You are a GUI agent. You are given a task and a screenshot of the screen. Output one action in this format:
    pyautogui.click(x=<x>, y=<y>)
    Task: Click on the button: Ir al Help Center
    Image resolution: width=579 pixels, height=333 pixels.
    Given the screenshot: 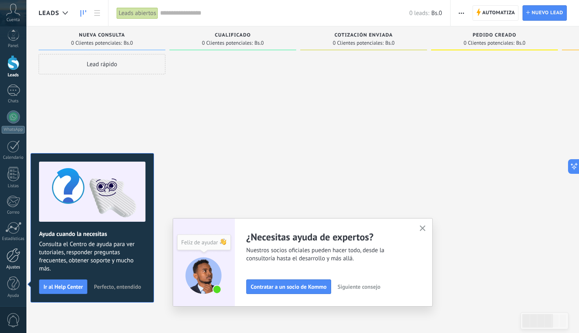 What is the action you would take?
    pyautogui.click(x=63, y=287)
    